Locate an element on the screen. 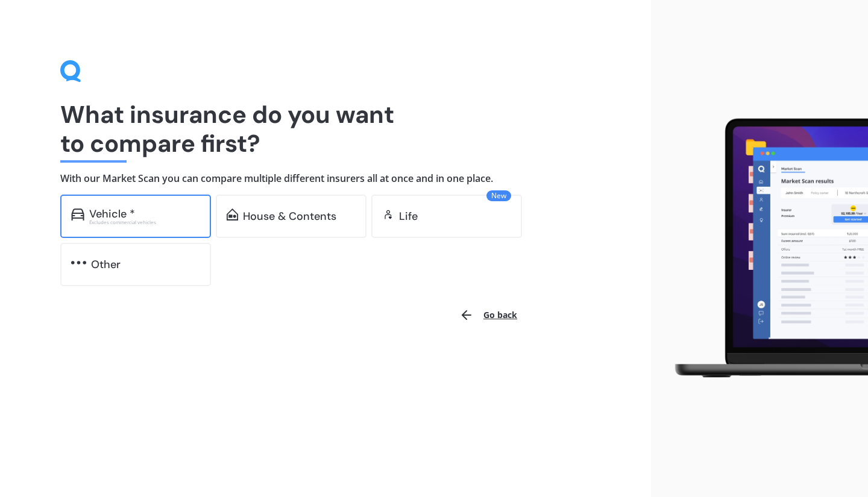 Image resolution: width=868 pixels, height=497 pixels. img: other.81dba5aafe580aa69f38.svg is located at coordinates (79, 263).